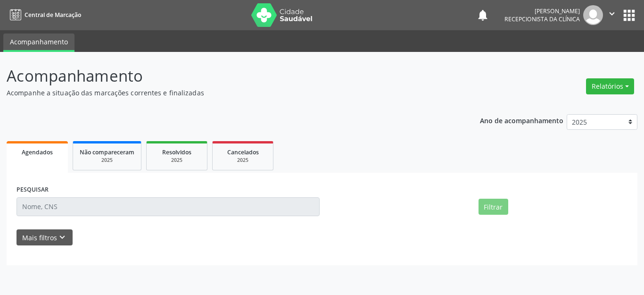  Describe the element at coordinates (33, 190) in the screenshot. I see `label: PESQUISAR` at that location.